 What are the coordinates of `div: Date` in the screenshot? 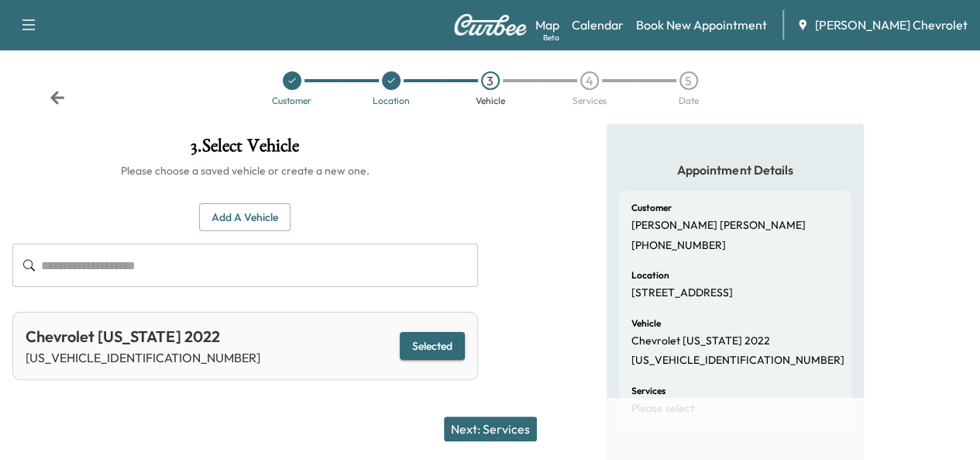 It's located at (689, 101).